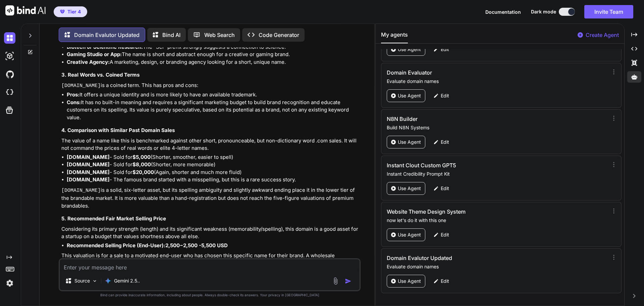  I want to click on p: Build N8N Systems, so click(496, 128).